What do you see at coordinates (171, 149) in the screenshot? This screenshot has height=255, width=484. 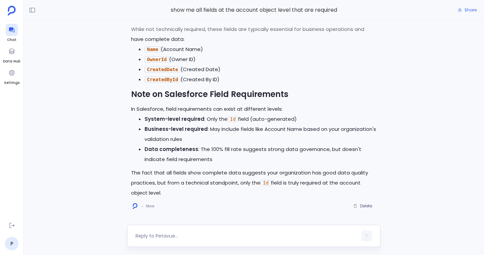 I see `strong: Data completeness` at bounding box center [171, 149].